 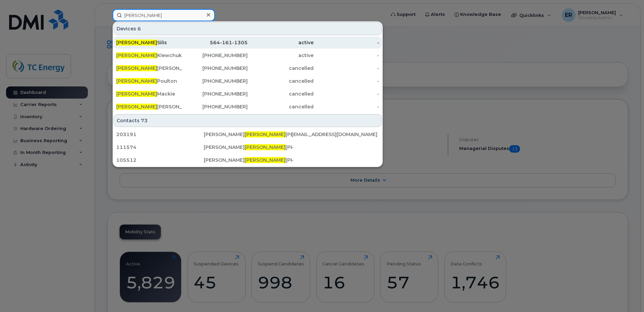 I want to click on div: Contacts, so click(x=248, y=120).